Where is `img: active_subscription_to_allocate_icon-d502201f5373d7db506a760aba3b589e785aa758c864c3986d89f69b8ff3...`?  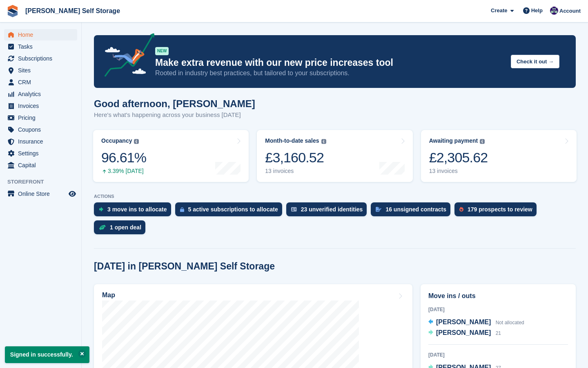
img: active_subscription_to_allocate_icon-d502201f5373d7db506a760aba3b589e785aa758c864c3986d89f69b8ff3... is located at coordinates (182, 209).